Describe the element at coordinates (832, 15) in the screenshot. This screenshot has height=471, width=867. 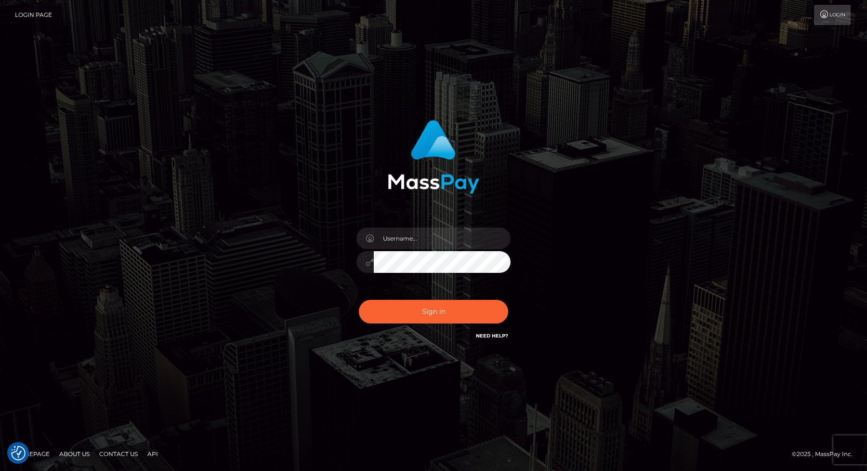
I see `a: Login` at that location.